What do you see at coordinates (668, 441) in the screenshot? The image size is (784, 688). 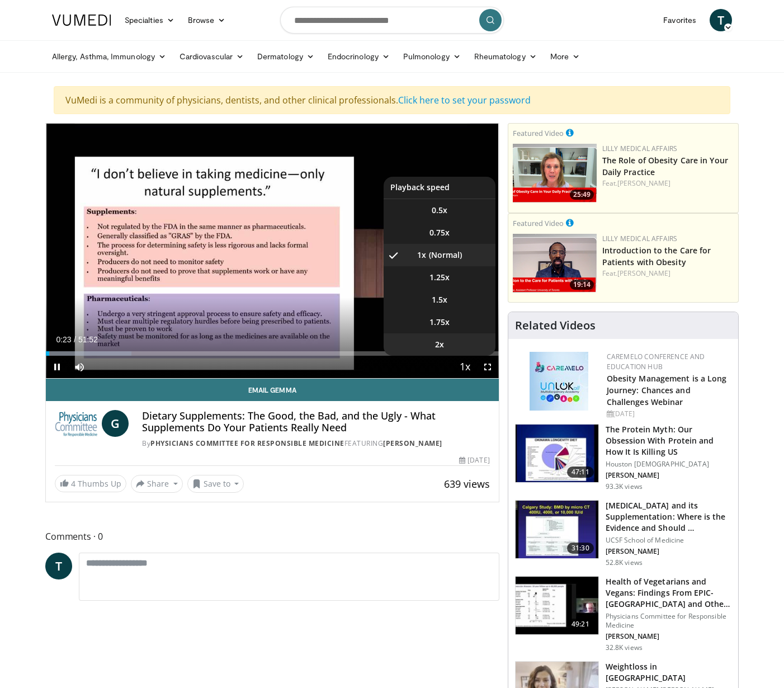 I see `h3: The Protein Myth: Our Obsession With Protein and How It Is Killing US` at bounding box center [668, 441].